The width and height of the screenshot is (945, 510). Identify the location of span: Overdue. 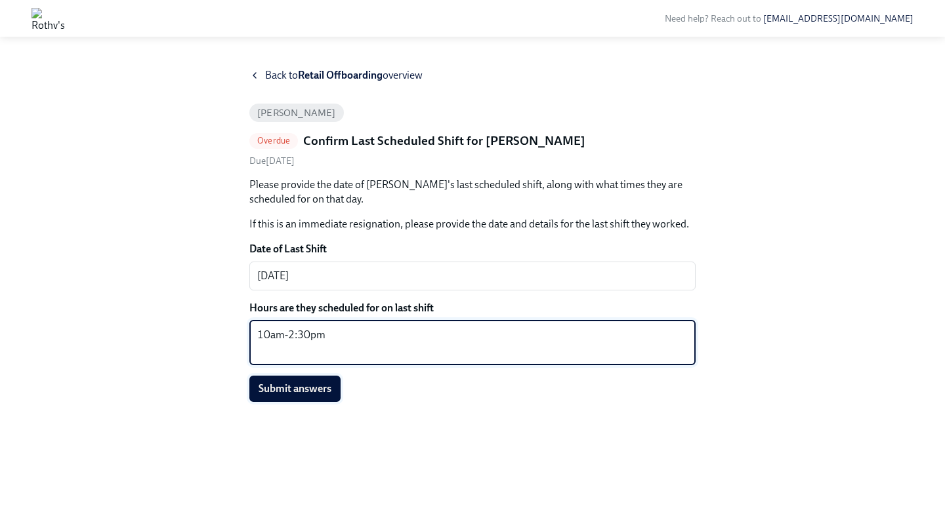
(274, 140).